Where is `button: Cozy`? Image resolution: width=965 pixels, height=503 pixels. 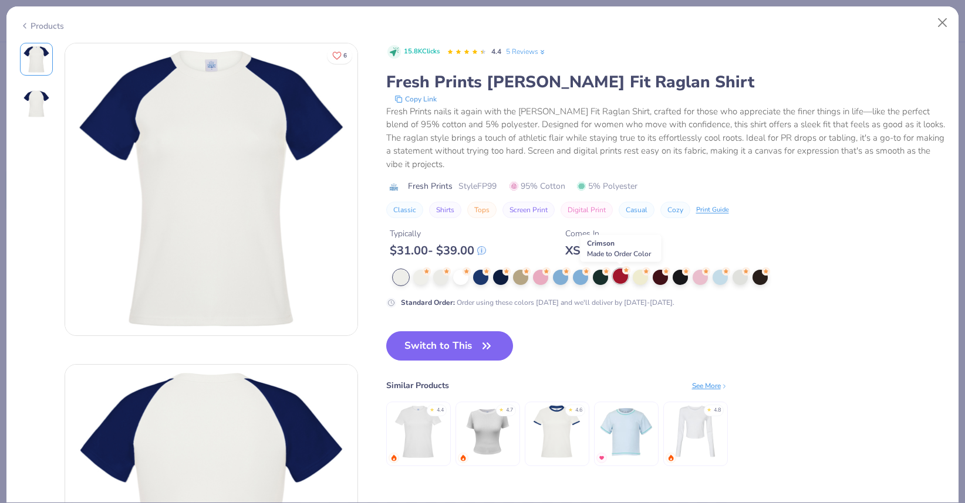 button: Cozy is located at coordinates (675, 210).